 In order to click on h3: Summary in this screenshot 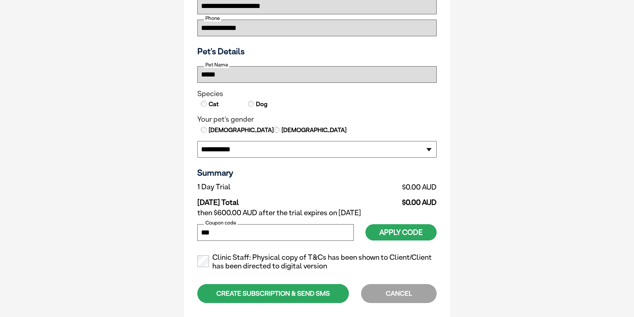, I will do `click(317, 173)`.